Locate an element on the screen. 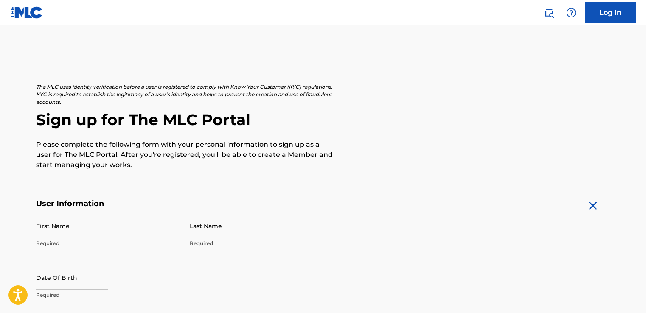  img: MLC Logo is located at coordinates (26, 12).